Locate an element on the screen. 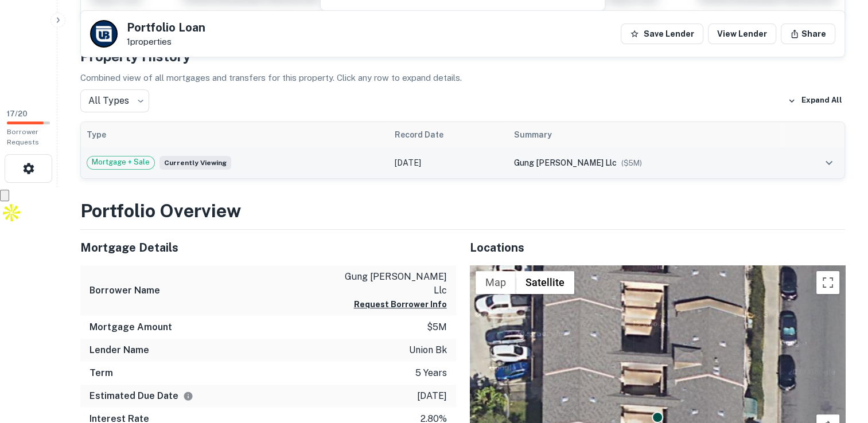 The image size is (868, 423). a: View Lender is located at coordinates (742, 33).